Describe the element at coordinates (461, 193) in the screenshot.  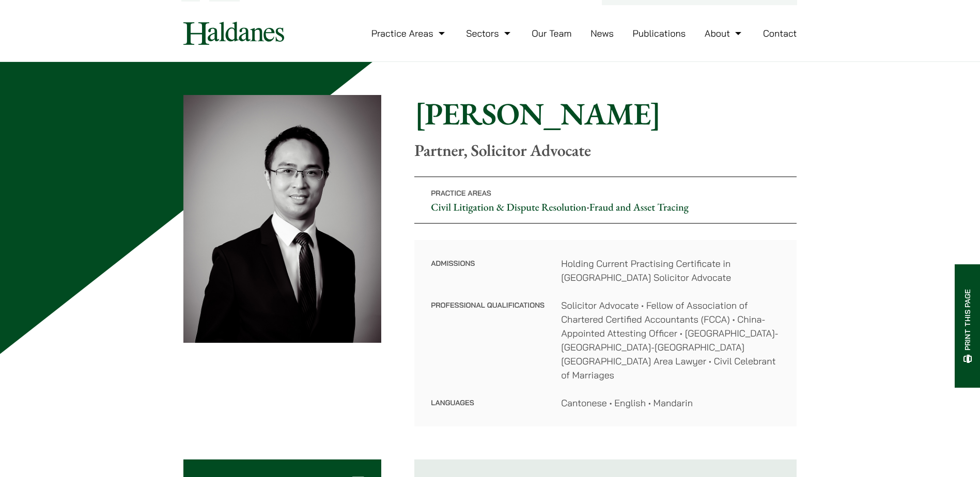
I see `span: Practice Areas` at that location.